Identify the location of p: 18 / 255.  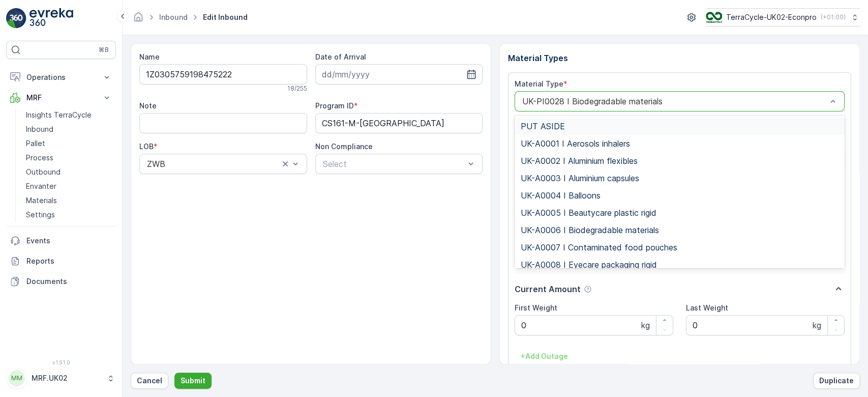
(297, 89).